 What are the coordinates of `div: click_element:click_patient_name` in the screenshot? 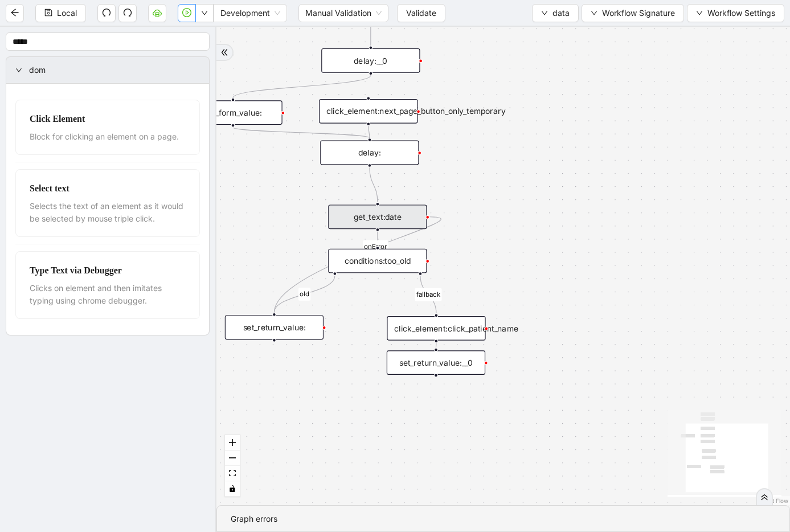 It's located at (436, 328).